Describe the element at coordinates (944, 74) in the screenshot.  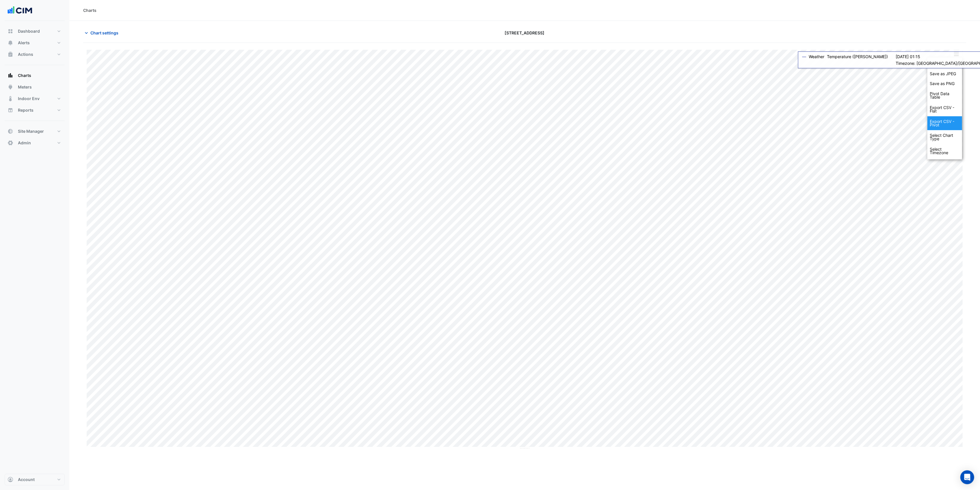
I see `div: Save as JPEG` at that location.